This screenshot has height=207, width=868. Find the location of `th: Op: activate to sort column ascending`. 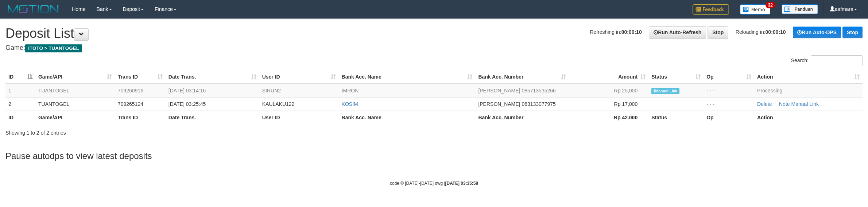

th: Op: activate to sort column ascending is located at coordinates (729, 77).